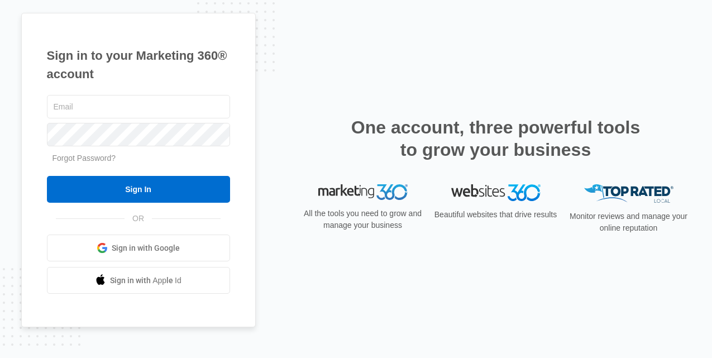  What do you see at coordinates (84, 158) in the screenshot?
I see `a: Forgot Password?` at bounding box center [84, 158].